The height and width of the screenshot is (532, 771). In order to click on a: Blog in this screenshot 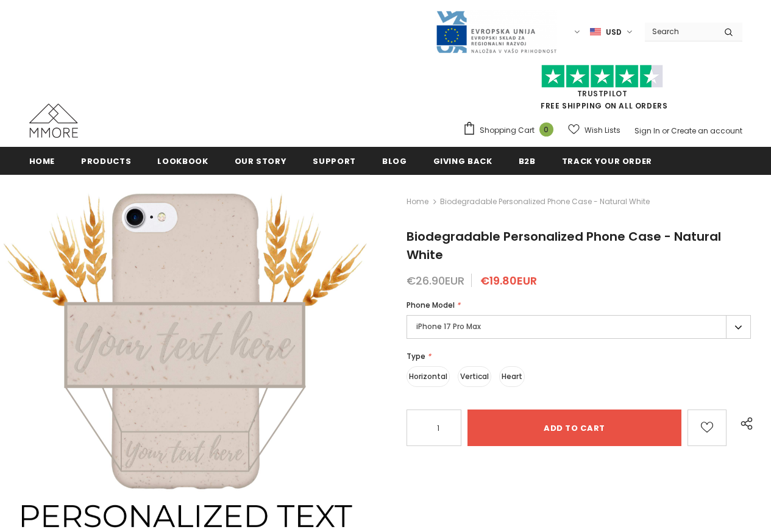, I will do `click(395, 160)`.